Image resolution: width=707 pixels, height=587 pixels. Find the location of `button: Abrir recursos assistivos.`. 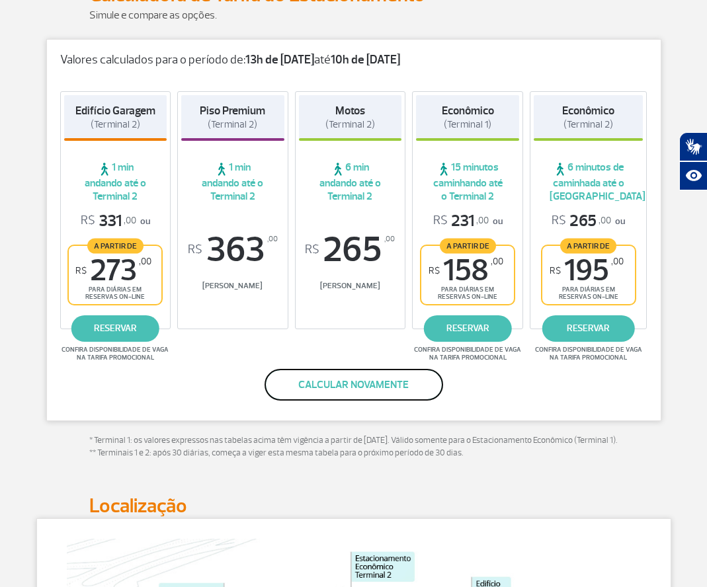

button: Abrir recursos assistivos. is located at coordinates (693, 176).